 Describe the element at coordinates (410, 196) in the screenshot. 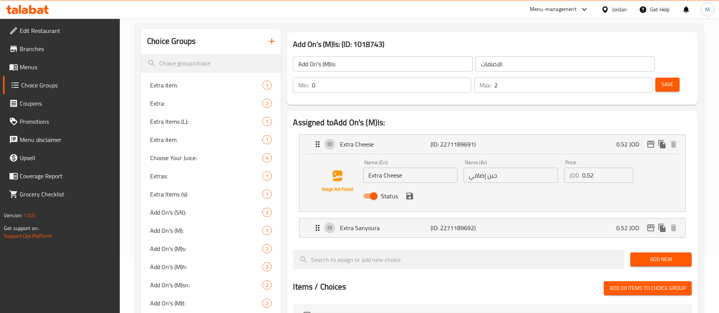

I see `button: save` at that location.